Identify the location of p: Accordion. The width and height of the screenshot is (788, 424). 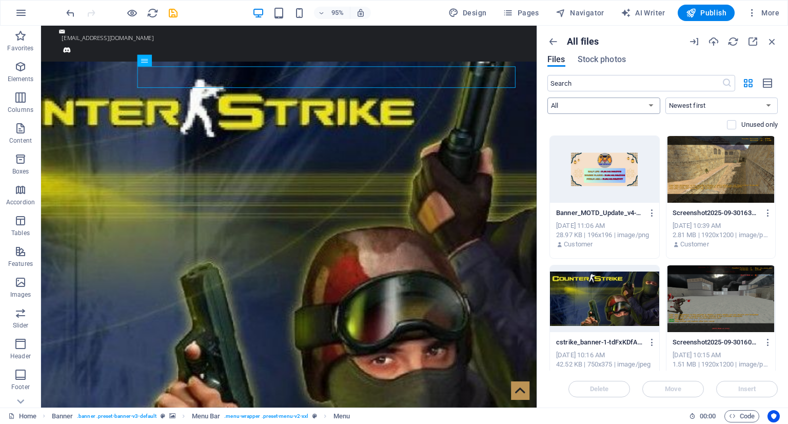
(21, 202).